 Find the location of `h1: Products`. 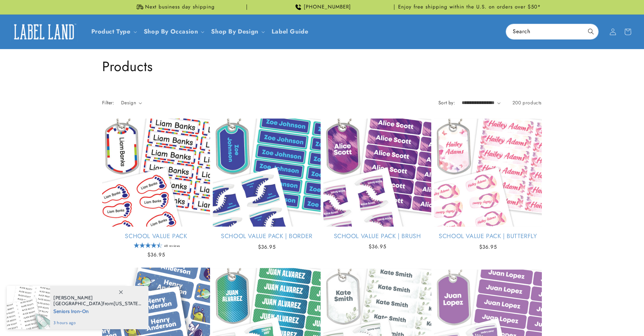

h1: Products is located at coordinates (322, 67).